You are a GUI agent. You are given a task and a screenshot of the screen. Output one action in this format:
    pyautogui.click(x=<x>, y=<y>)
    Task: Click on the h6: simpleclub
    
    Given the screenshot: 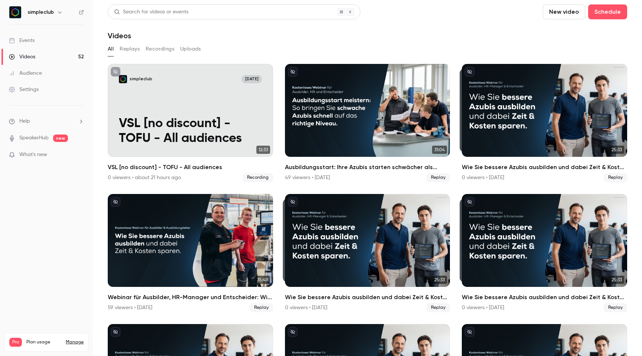 What is the action you would take?
    pyautogui.click(x=40, y=12)
    